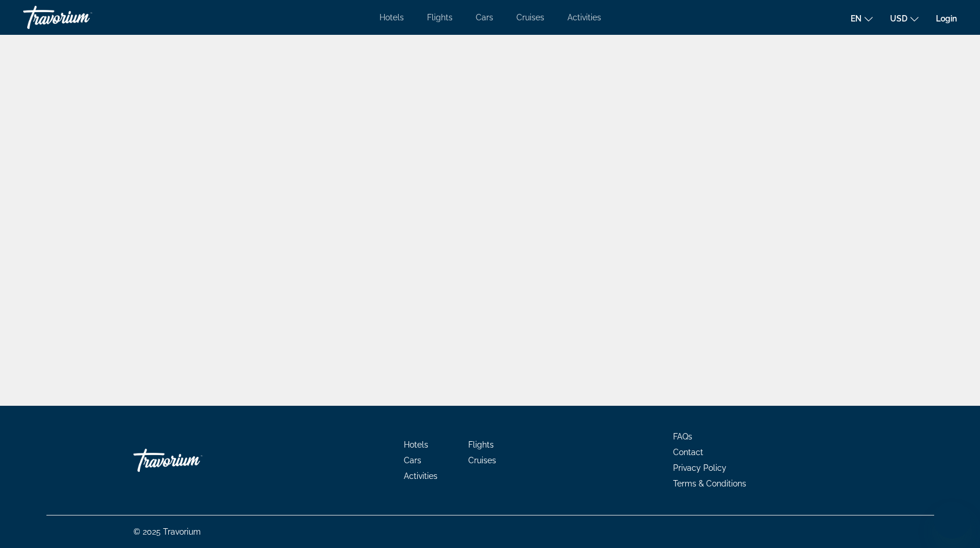 The width and height of the screenshot is (980, 548). Describe the element at coordinates (700, 468) in the screenshot. I see `span: Privacy Policy` at that location.